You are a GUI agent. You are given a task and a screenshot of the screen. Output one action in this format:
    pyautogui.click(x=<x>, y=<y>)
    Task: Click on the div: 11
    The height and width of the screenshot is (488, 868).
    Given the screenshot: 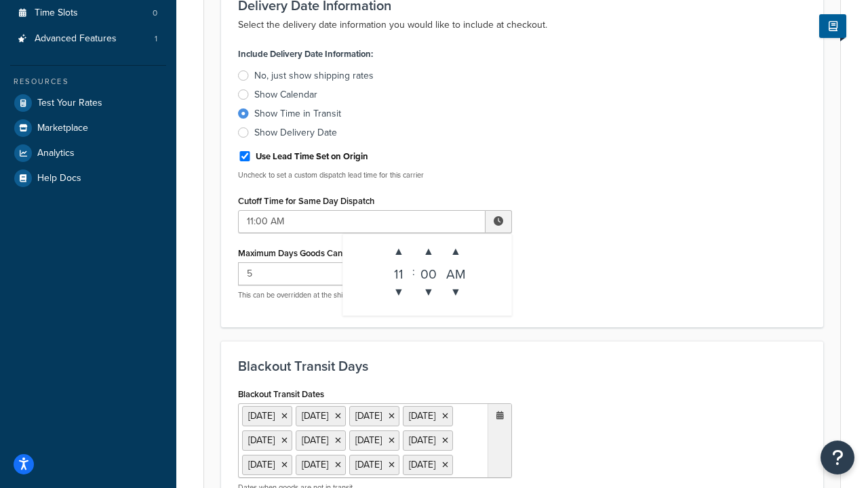 What is the action you would take?
    pyautogui.click(x=398, y=272)
    